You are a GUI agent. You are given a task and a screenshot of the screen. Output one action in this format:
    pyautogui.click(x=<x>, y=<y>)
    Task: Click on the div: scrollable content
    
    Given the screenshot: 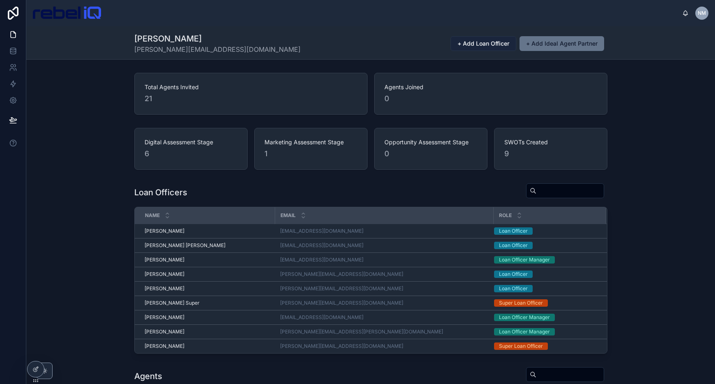 What is the action you would take?
    pyautogui.click(x=395, y=13)
    